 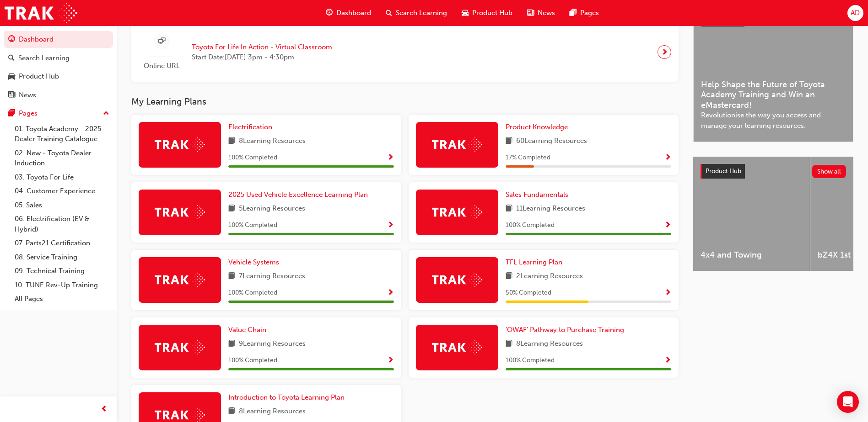 I want to click on a: Electrification, so click(x=252, y=127).